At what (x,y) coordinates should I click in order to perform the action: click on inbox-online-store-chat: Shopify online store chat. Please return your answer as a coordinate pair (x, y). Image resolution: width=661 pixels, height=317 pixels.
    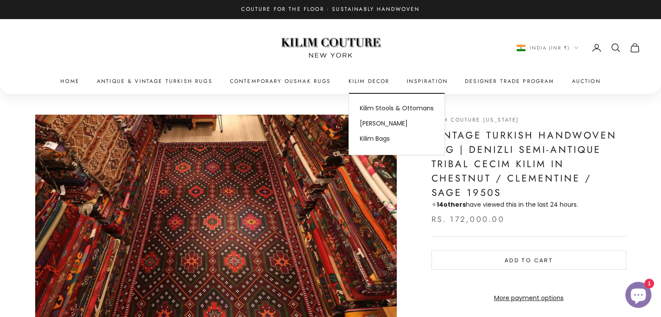
    Looking at the image, I should click on (639, 296).